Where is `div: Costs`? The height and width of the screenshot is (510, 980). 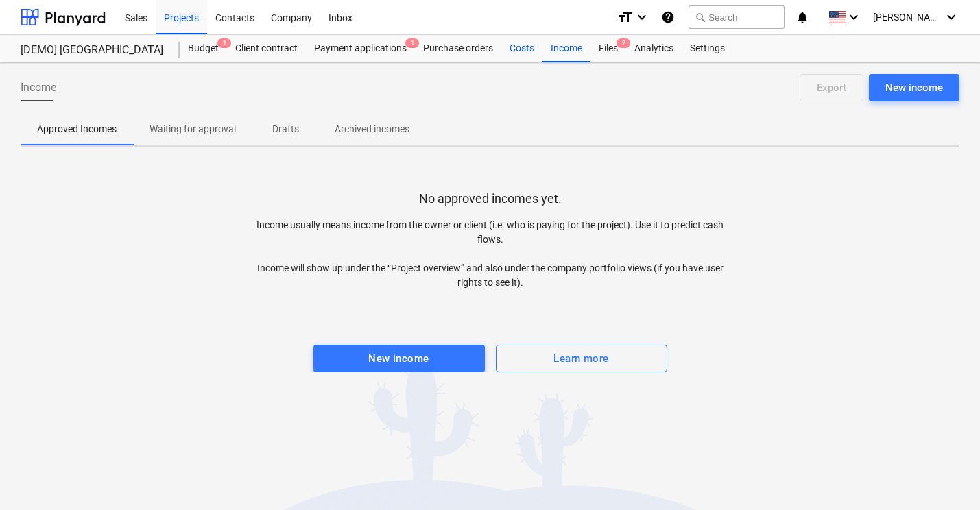
div: Costs is located at coordinates (522, 49).